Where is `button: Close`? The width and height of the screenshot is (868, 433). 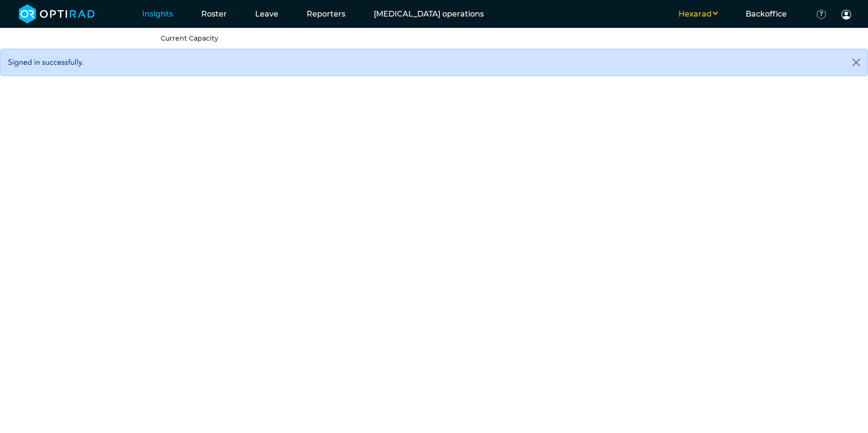 button: Close is located at coordinates (856, 63).